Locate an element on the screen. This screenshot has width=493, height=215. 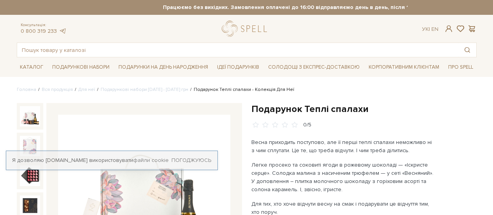
a: Головна is located at coordinates (27, 89).